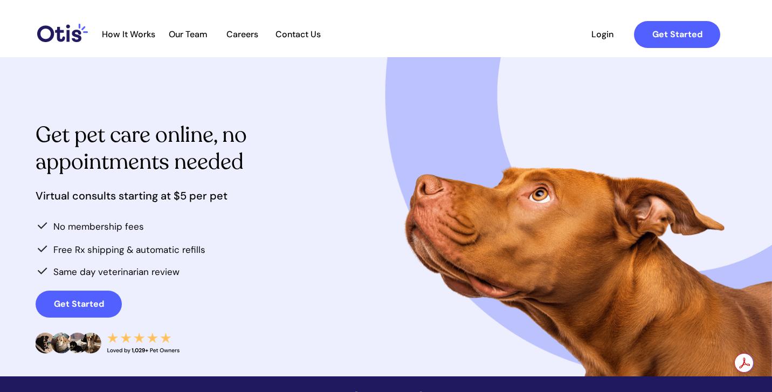  I want to click on span: How It Works, so click(128, 34).